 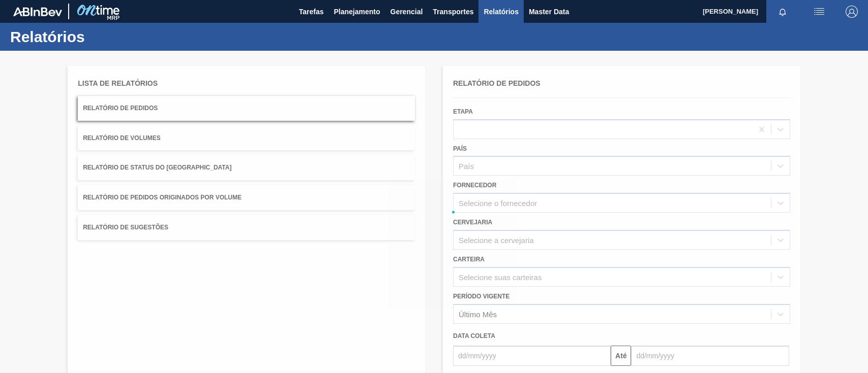 What do you see at coordinates (100, 37) in the screenshot?
I see `h1: Relatórios` at bounding box center [100, 37].